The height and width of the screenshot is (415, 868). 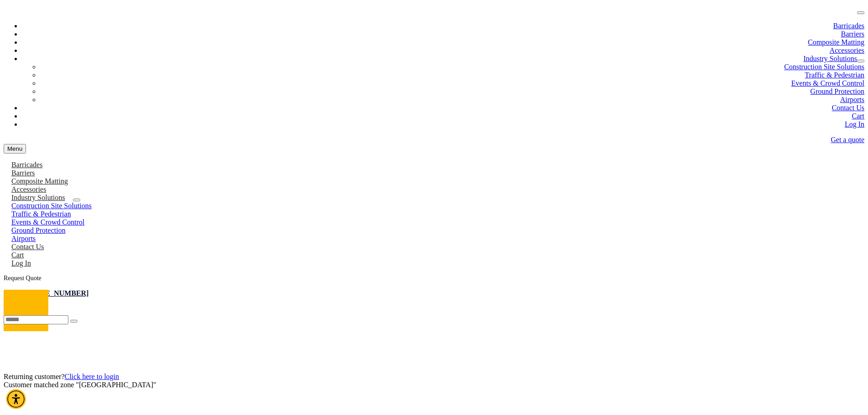 I want to click on div: Returning customer?, so click(x=222, y=377).